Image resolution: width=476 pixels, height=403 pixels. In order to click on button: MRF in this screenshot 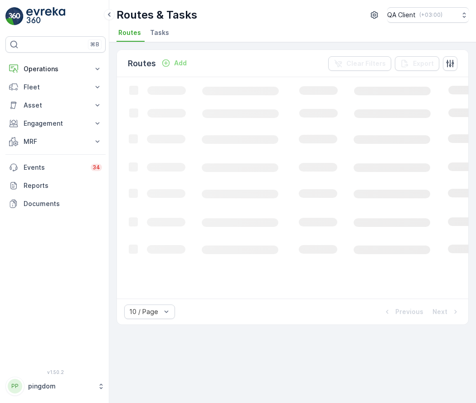, I will do `click(55, 142)`.